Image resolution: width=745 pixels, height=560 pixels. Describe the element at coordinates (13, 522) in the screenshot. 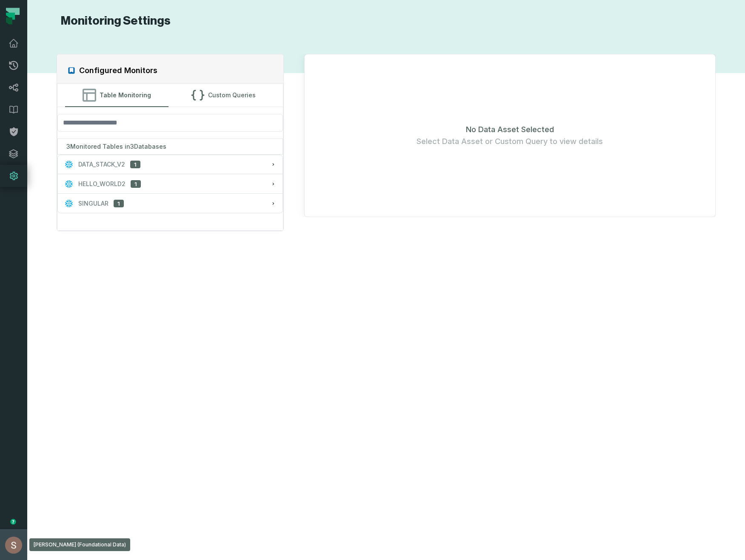

I see `div: Tooltip anchor` at that location.